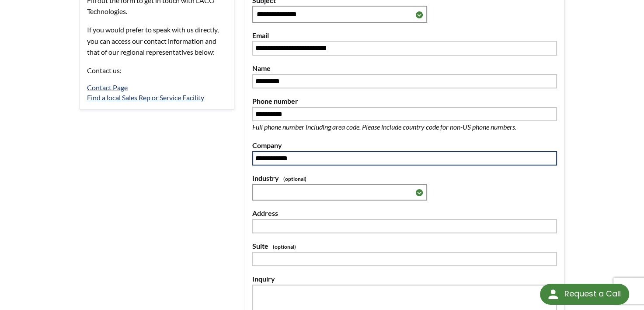 This screenshot has height=310, width=644. Describe the element at coordinates (404, 101) in the screenshot. I see `label: Phone number` at that location.